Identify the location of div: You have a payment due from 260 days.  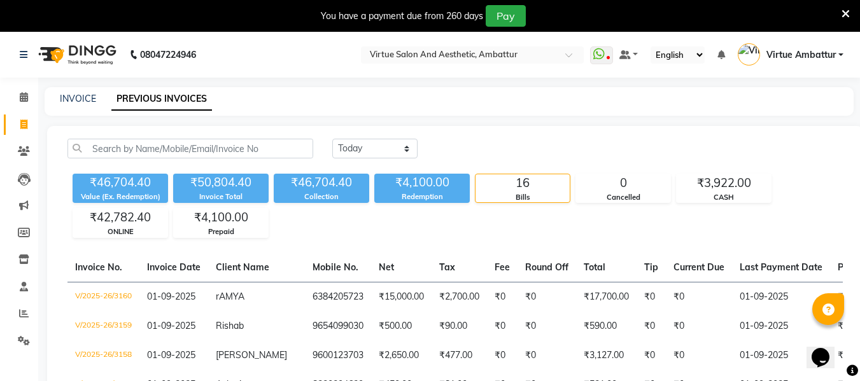
(402, 16).